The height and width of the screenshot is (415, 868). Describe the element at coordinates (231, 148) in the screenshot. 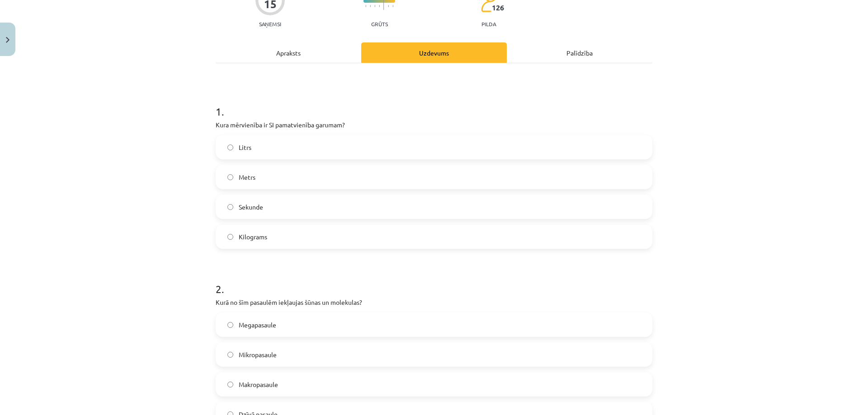

I see `input: Litrs` at that location.